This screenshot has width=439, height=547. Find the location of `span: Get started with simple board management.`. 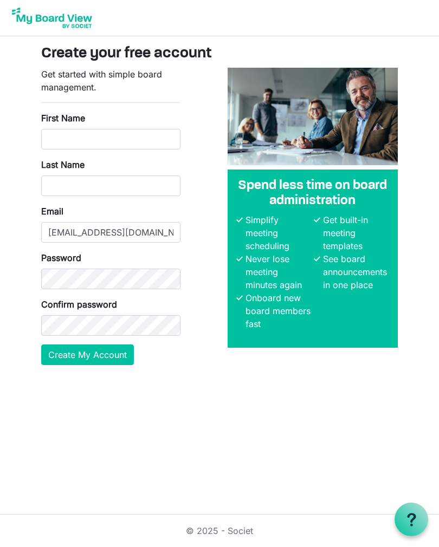

span: Get started with simple board management. is located at coordinates (101, 81).